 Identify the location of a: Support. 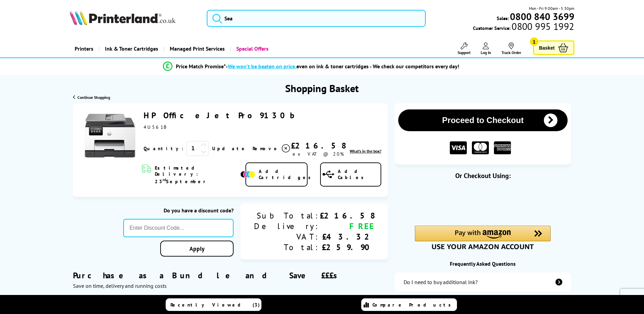
(464, 49).